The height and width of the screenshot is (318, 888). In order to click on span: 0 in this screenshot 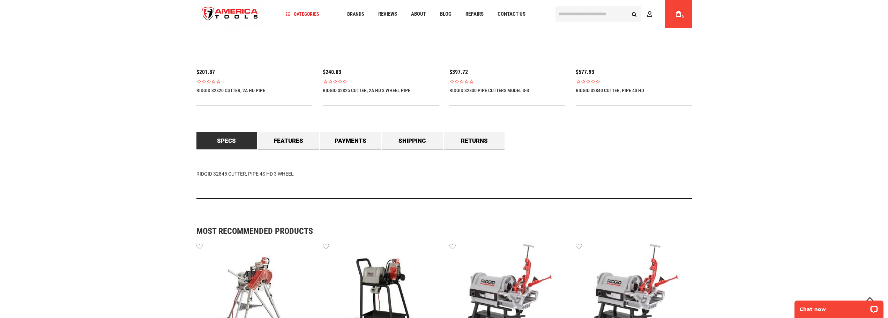, I will do `click(683, 17)`.